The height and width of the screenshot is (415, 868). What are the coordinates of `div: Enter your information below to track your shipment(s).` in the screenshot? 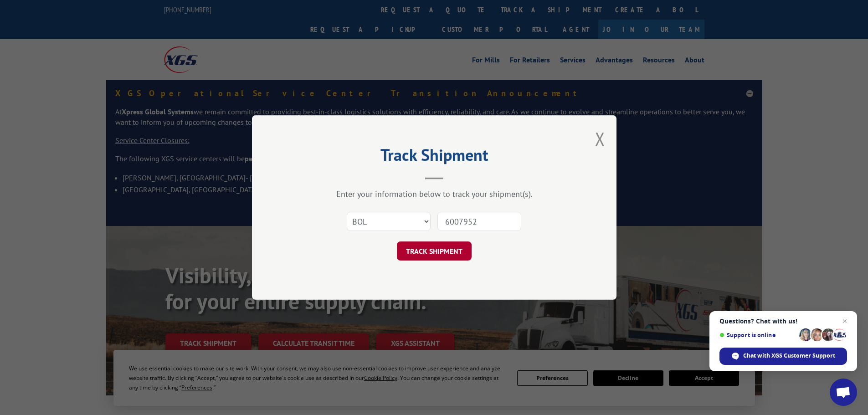 It's located at (434, 193).